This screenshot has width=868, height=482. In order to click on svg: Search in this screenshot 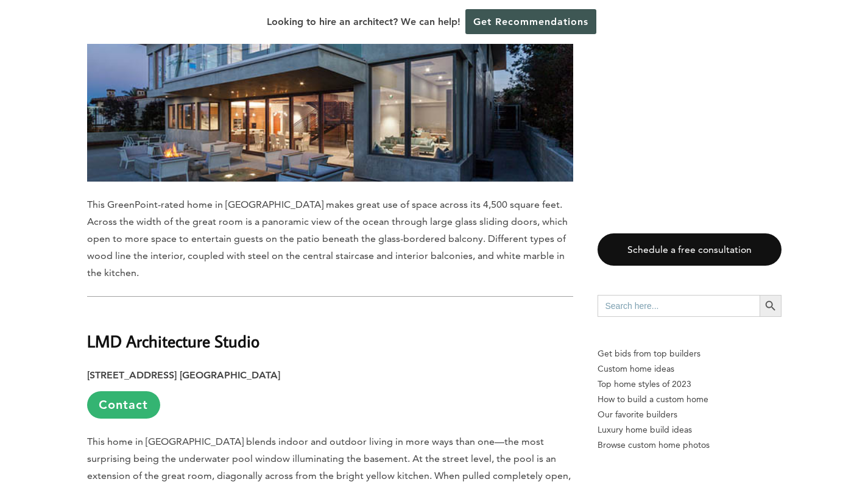, I will do `click(771, 306)`.